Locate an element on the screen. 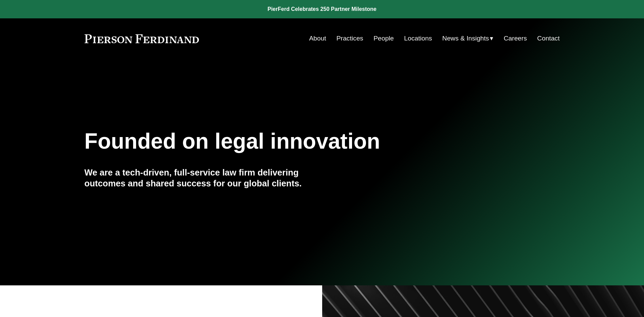 Image resolution: width=644 pixels, height=317 pixels. h4: We are a tech-driven, full-service law firm delivering outcomes and shared success for our global... is located at coordinates (204, 178).